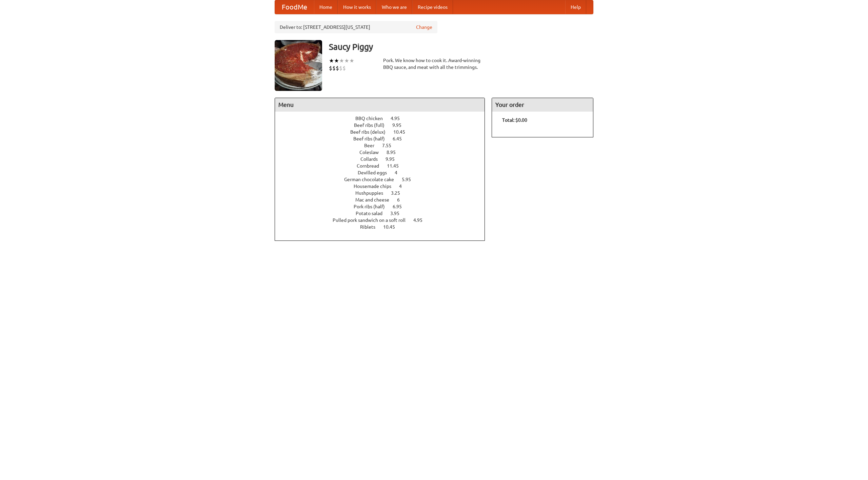 This screenshot has width=868, height=480. What do you see at coordinates (394, 7) in the screenshot?
I see `a: Who we are` at bounding box center [394, 7].